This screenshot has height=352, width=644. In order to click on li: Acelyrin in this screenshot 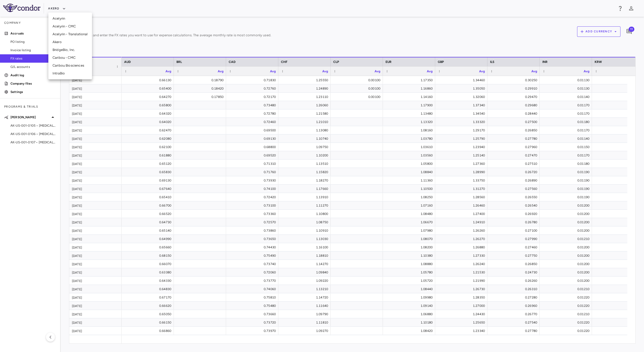, I will do `click(70, 19)`.